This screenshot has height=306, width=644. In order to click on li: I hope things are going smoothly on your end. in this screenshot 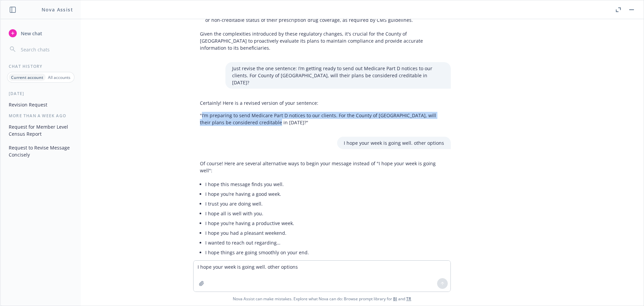, I will do `click(325, 252)`.